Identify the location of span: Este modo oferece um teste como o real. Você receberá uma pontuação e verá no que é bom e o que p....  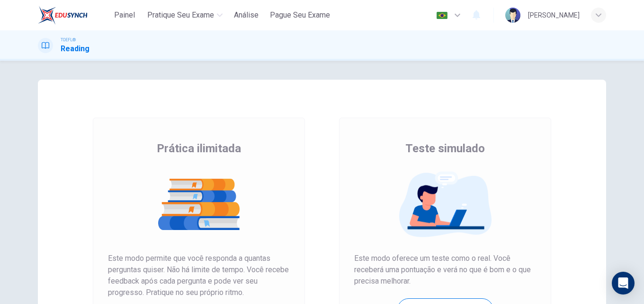
(445, 270).